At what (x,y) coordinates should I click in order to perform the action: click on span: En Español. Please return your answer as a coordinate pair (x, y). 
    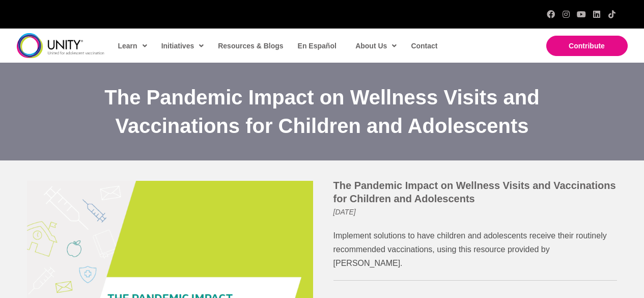
    Looking at the image, I should click on (317, 46).